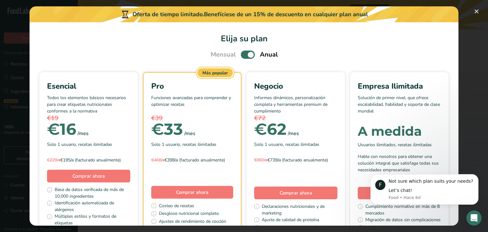 This screenshot has height=232, width=488. Describe the element at coordinates (193, 222) in the screenshot. I see `span: Ajustes de rendimiento de cocción` at that location.